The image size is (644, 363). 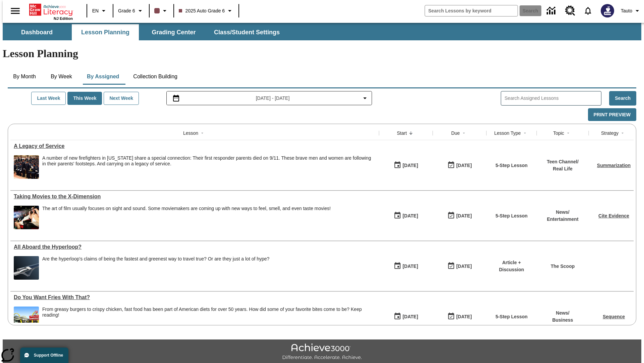 What do you see at coordinates (155, 268) in the screenshot?
I see `div: Are the hyperloop's claims of being the fastest and greenest way to travel true? Or are they just...` at bounding box center [155, 268].